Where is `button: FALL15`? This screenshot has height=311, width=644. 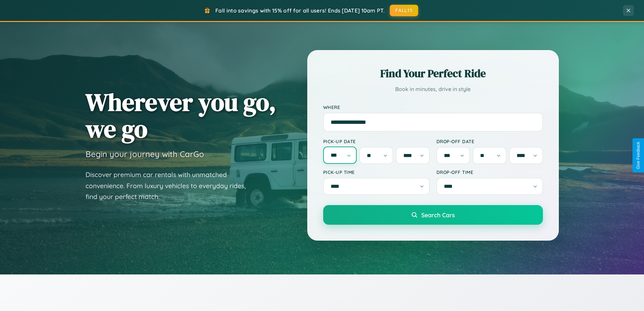 button: FALL15 is located at coordinates (404, 11).